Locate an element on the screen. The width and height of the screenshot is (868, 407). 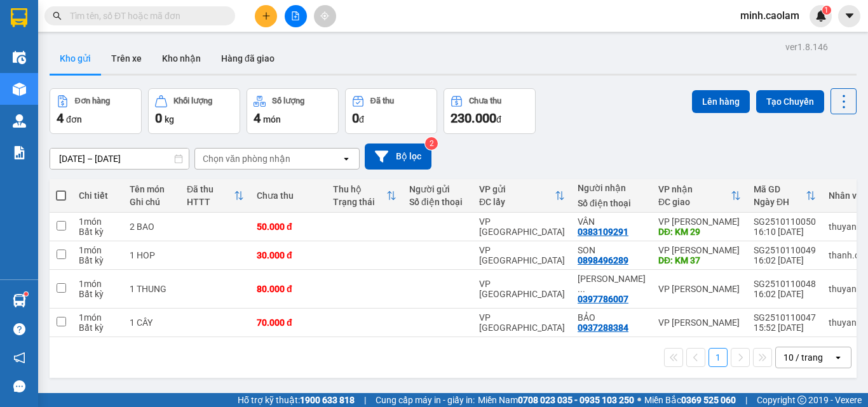
span: kg is located at coordinates (169, 119).